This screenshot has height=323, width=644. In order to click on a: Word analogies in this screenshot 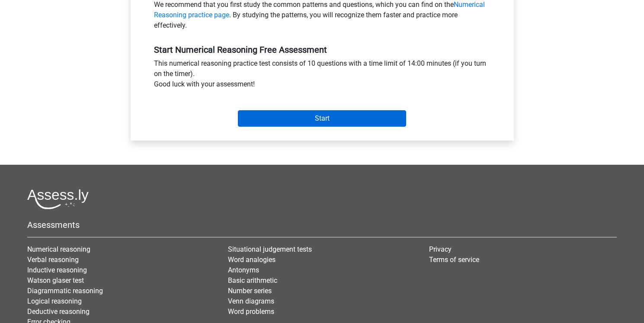, I will do `click(252, 259)`.